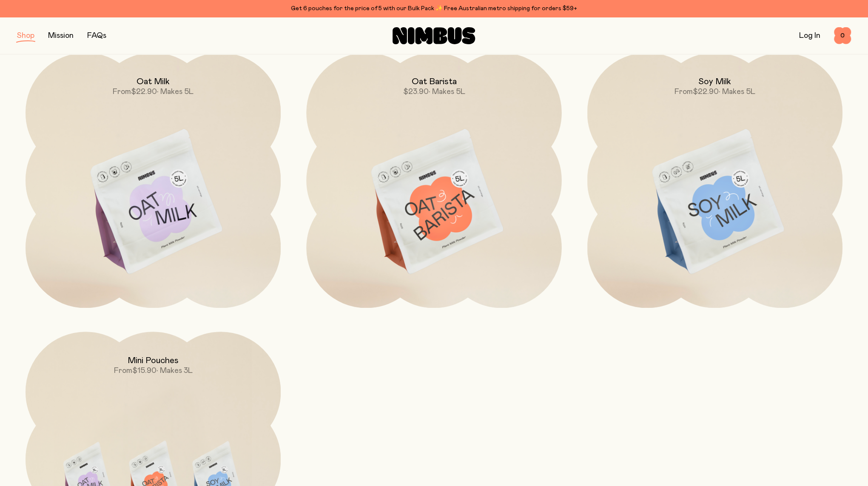  I want to click on h2: Oat Milk, so click(153, 82).